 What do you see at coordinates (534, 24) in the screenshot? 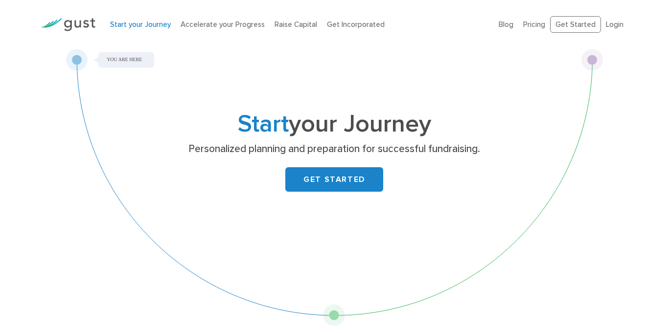
I see `a: Pricing` at bounding box center [534, 24].